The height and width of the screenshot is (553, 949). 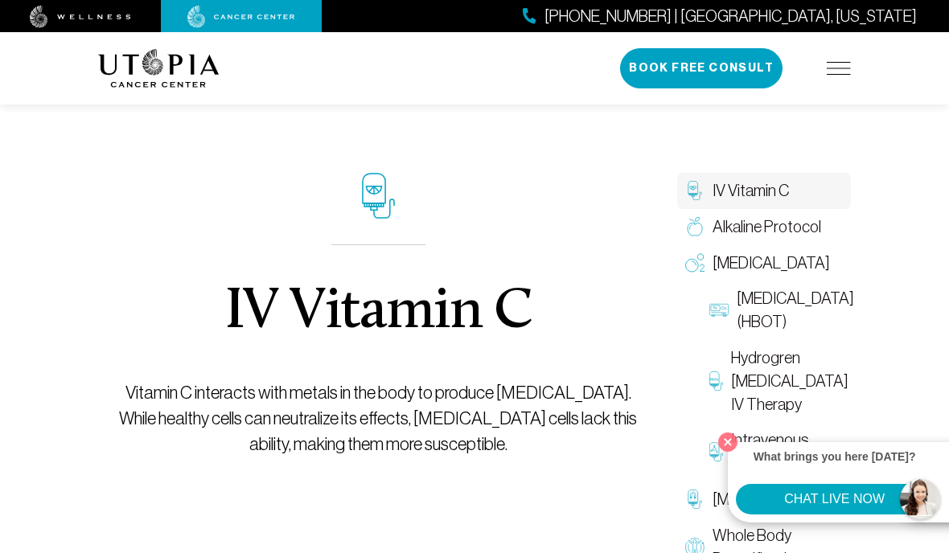 I want to click on img: cancer center, so click(x=241, y=17).